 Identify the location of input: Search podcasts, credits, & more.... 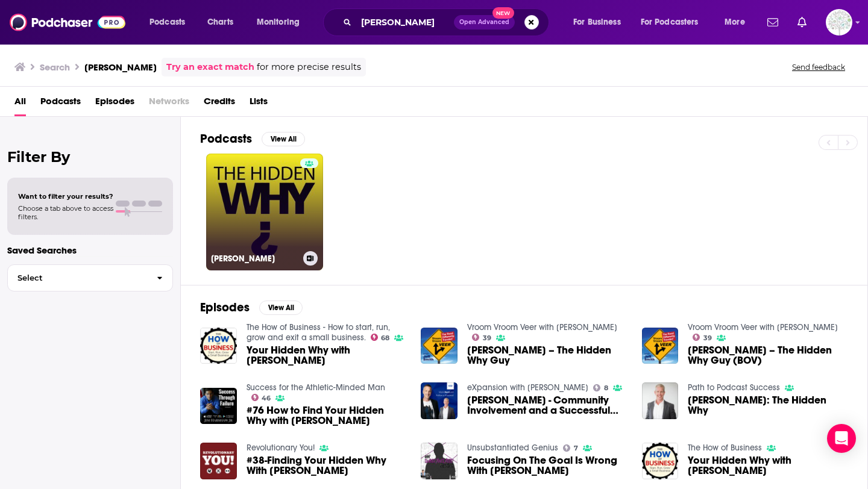
(405, 22).